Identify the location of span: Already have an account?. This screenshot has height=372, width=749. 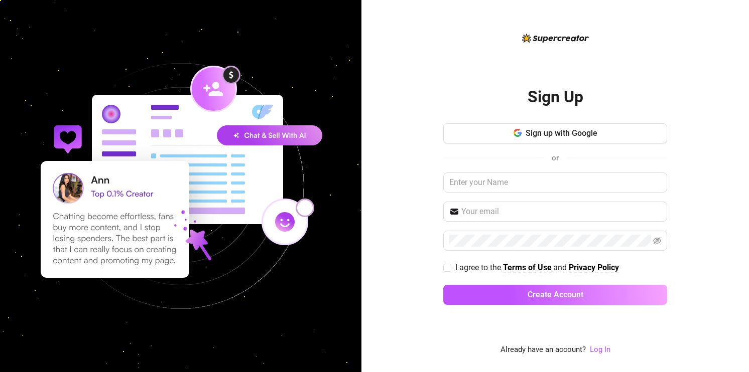
(543, 350).